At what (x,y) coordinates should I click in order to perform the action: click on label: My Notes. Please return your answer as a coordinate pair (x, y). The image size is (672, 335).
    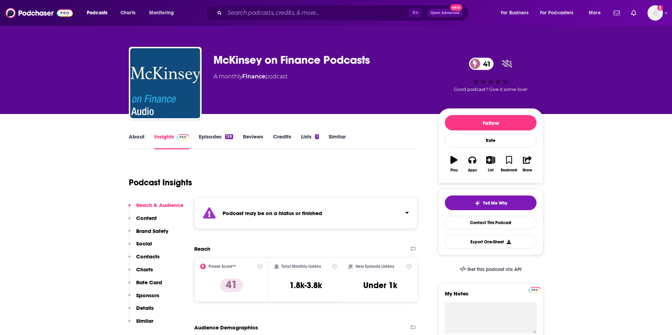
    Looking at the image, I should click on (491, 297).